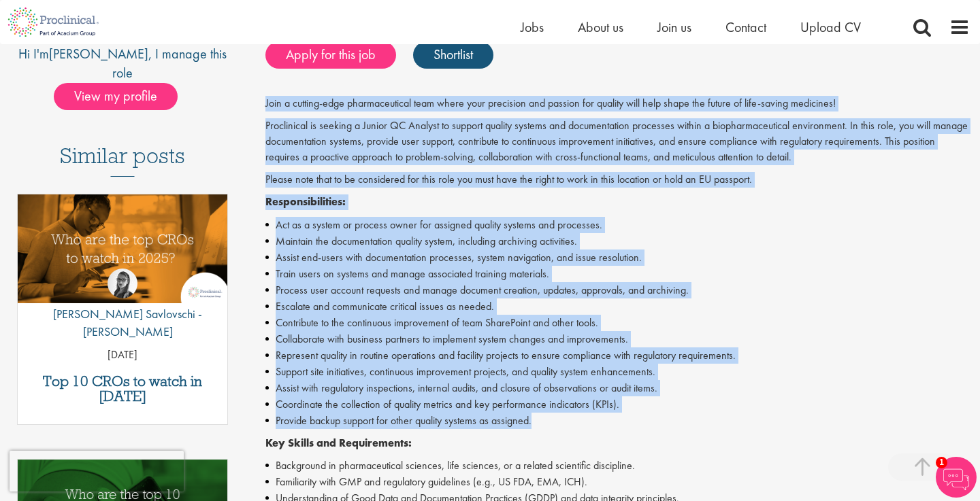 The width and height of the screenshot is (980, 501). What do you see at coordinates (123, 95) in the screenshot?
I see `a: View my profile` at bounding box center [123, 95].